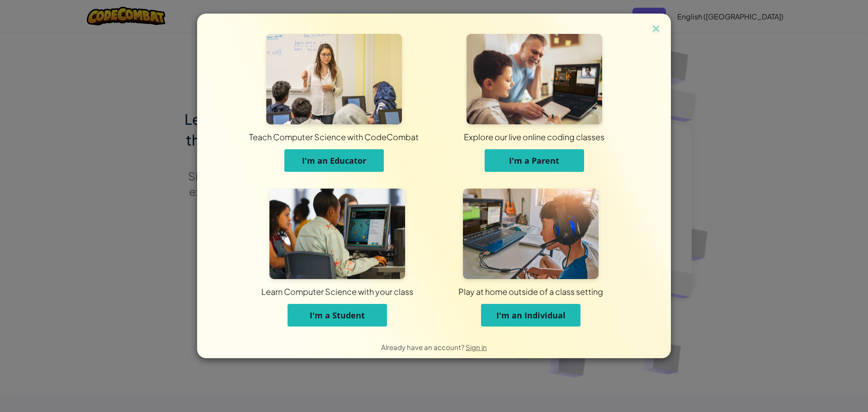  What do you see at coordinates (334, 161) in the screenshot?
I see `button: I'm an Educator` at bounding box center [334, 161].